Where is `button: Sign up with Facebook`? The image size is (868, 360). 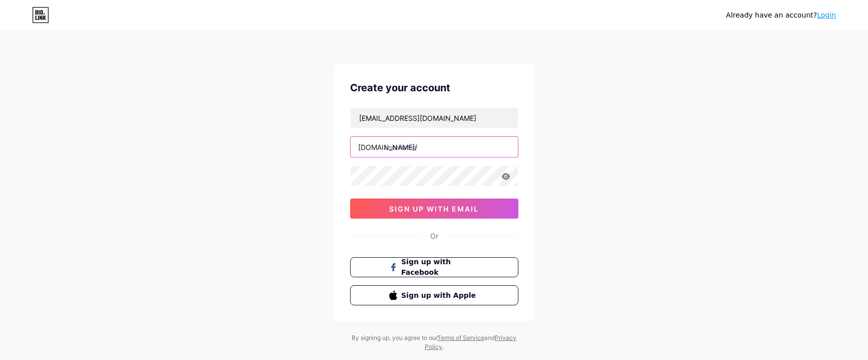
button: Sign up with Facebook is located at coordinates (434, 267).